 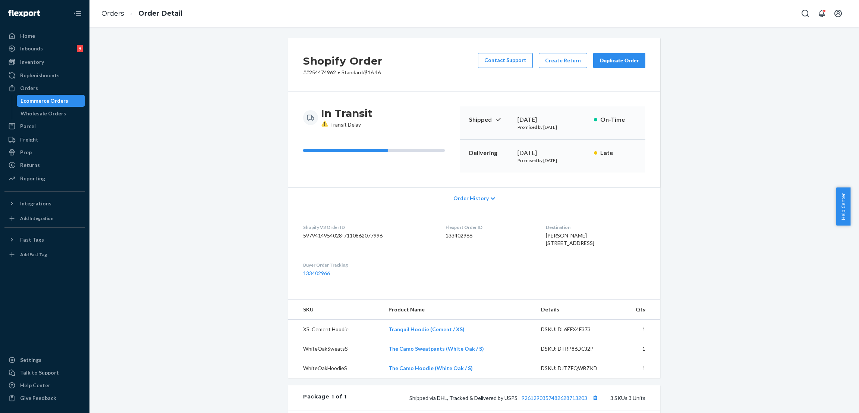 I want to click on ol: breadcrumbs, so click(x=142, y=13).